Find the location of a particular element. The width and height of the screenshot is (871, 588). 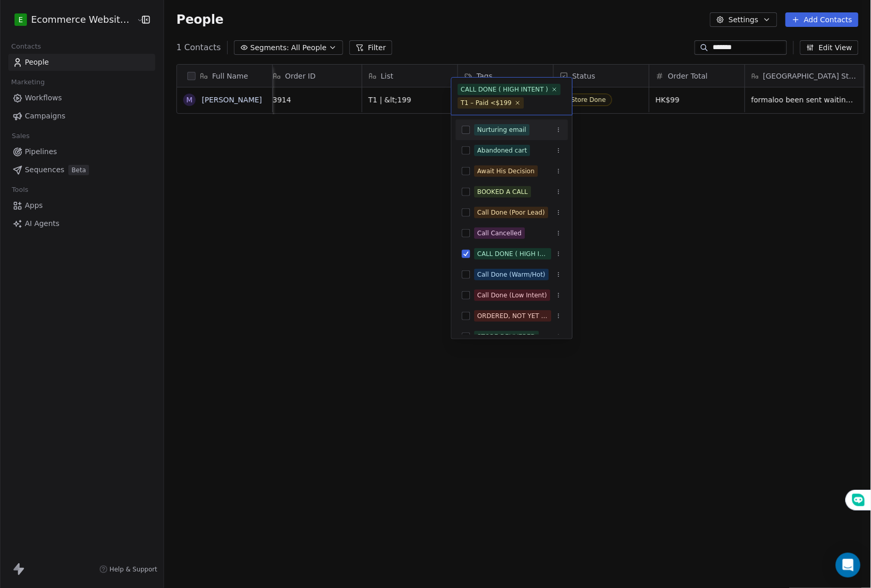

div: Call Done (Warm/Hot) is located at coordinates (512, 274).